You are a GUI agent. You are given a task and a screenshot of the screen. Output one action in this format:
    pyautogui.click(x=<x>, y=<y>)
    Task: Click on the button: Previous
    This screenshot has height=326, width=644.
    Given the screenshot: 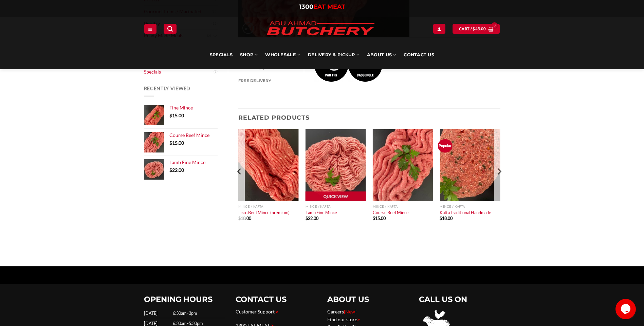 What is the action you would take?
    pyautogui.click(x=240, y=185)
    